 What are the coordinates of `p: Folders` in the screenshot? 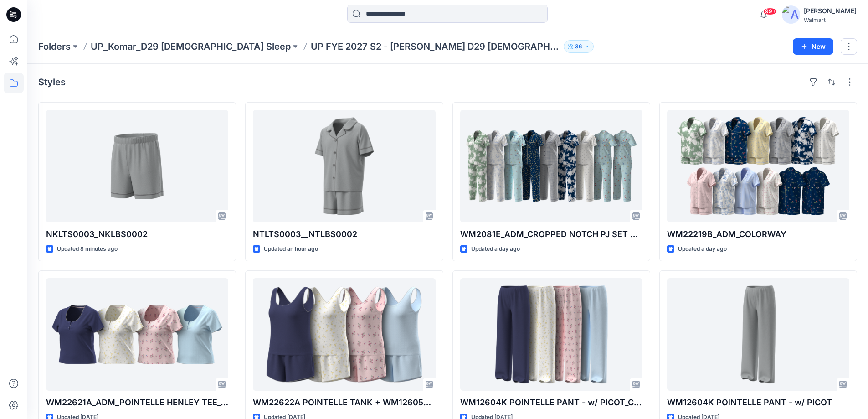 It's located at (54, 46).